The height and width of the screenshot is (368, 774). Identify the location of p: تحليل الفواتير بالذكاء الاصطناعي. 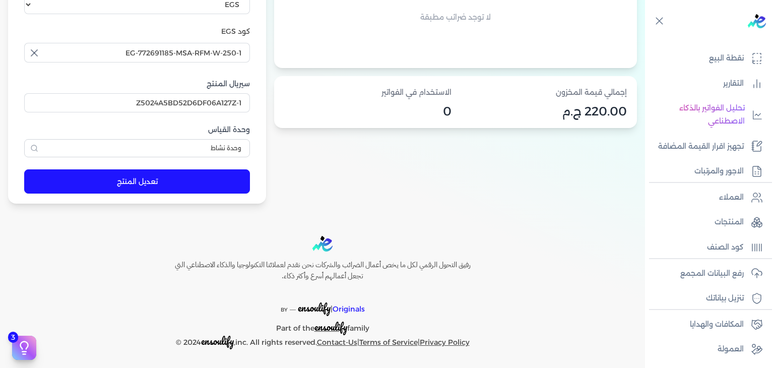
(697, 114).